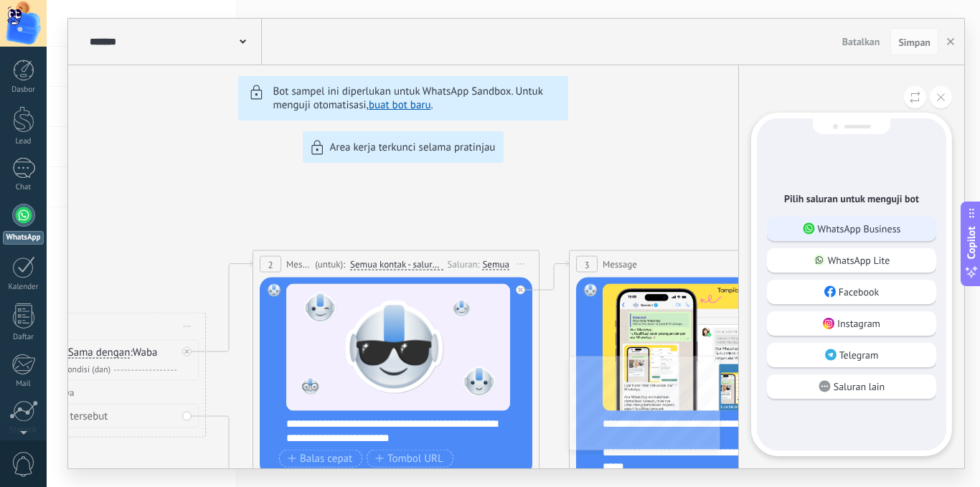 The height and width of the screenshot is (487, 980). Describe the element at coordinates (23, 287) in the screenshot. I see `div: Kalender` at that location.